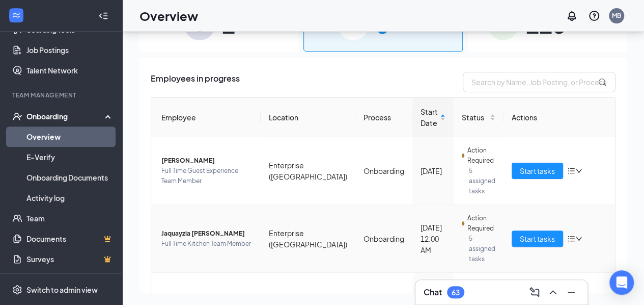 This screenshot has height=305, width=644. What do you see at coordinates (308, 117) in the screenshot?
I see `th: Location` at bounding box center [308, 117].